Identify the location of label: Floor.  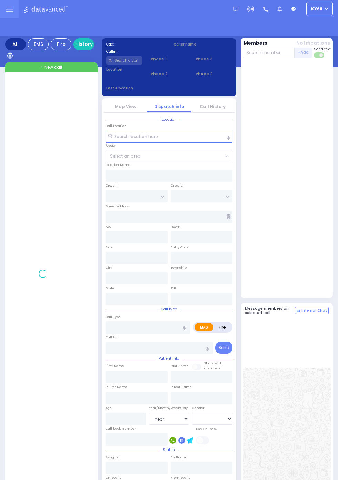
(109, 247).